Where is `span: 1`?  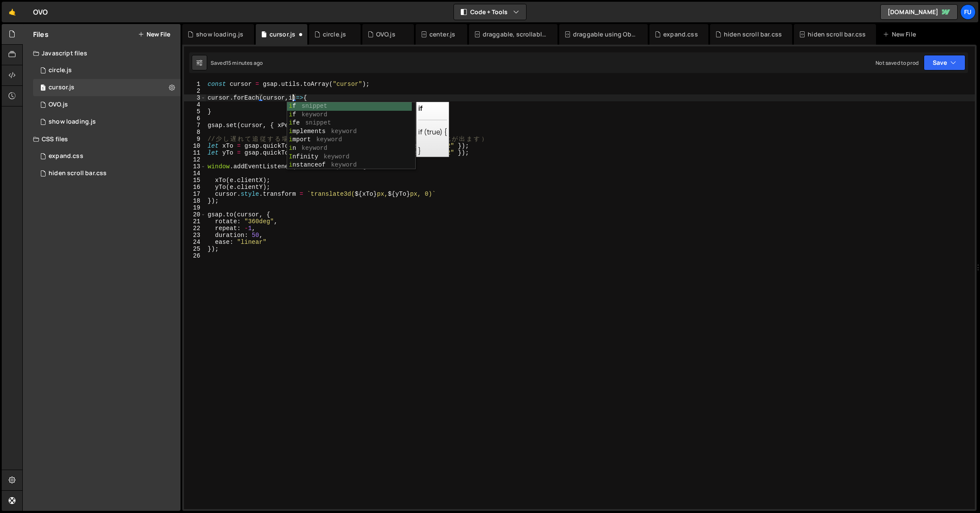
span: 1 is located at coordinates (43, 88).